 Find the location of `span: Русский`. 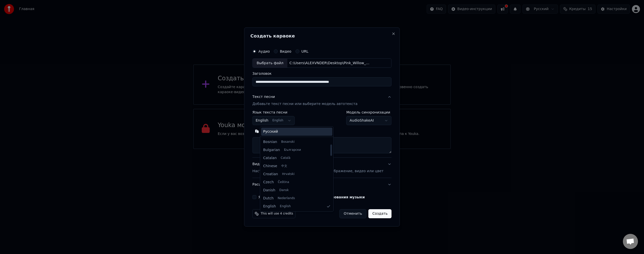

span: Русский is located at coordinates (271, 132).